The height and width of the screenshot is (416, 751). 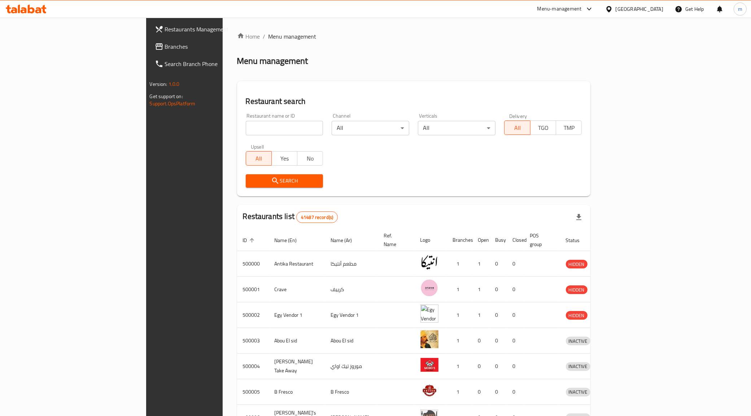 I want to click on a: Search Branch Phone, so click(x=210, y=64).